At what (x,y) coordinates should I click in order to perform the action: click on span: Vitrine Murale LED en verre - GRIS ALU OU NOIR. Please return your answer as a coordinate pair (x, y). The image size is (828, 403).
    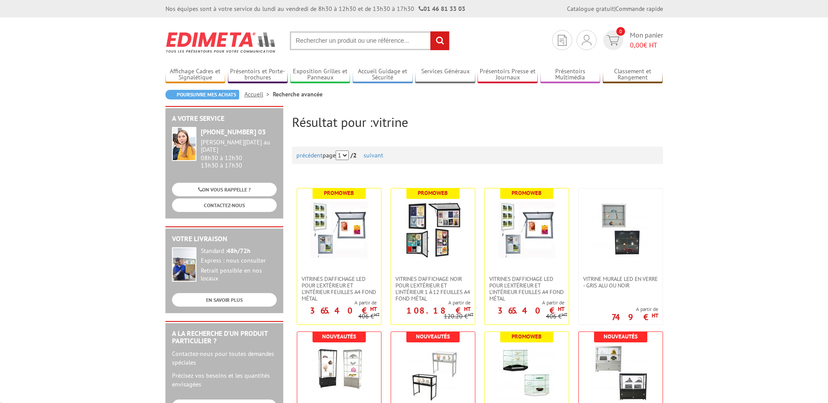
    Looking at the image, I should click on (620, 282).